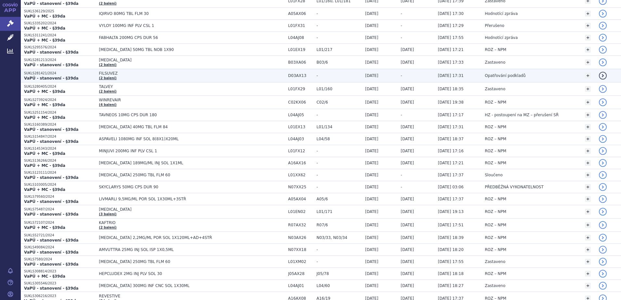  Describe the element at coordinates (301, 38) in the screenshot. I see `span: L04AJ08` at that location.